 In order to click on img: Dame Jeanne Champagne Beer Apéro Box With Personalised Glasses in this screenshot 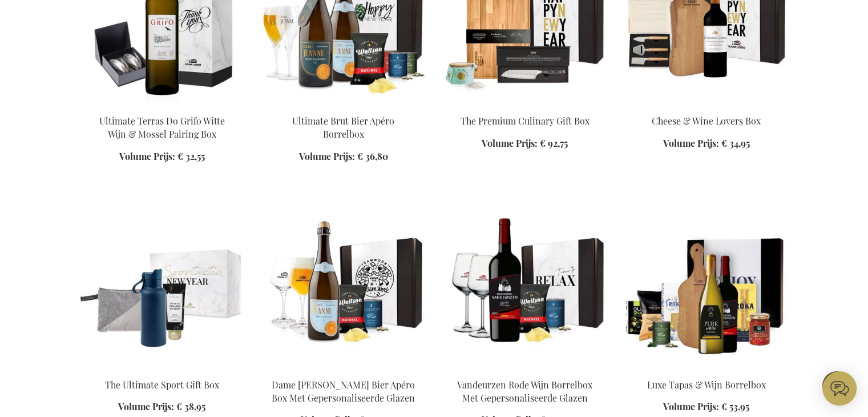, I will do `click(343, 289)`.